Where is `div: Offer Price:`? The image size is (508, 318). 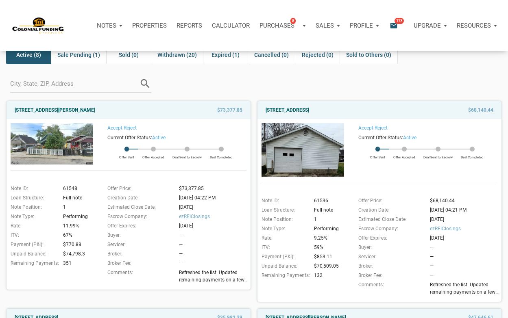
div: Offer Price: is located at coordinates (140, 189).